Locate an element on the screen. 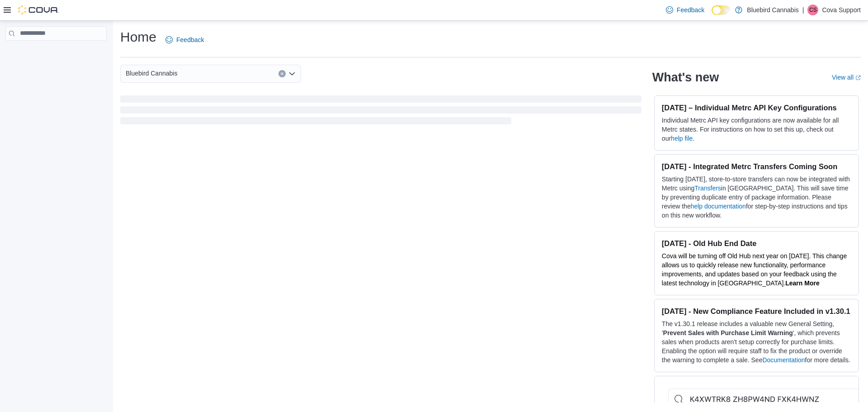 The width and height of the screenshot is (868, 412). span: Loading is located at coordinates (381, 112).